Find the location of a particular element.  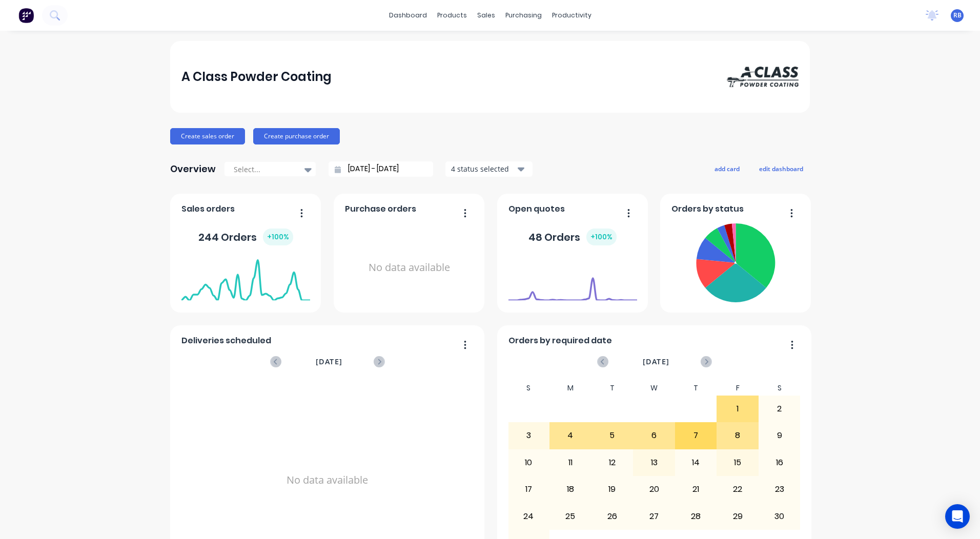

div: 11 is located at coordinates (571, 463).